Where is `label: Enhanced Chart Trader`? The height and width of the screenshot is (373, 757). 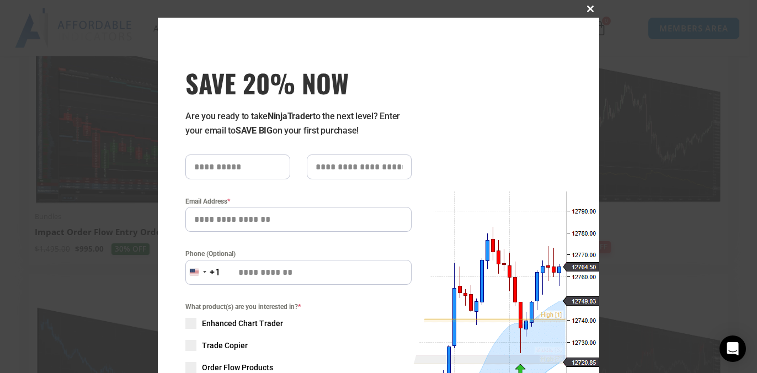 label: Enhanced Chart Trader is located at coordinates (298, 323).